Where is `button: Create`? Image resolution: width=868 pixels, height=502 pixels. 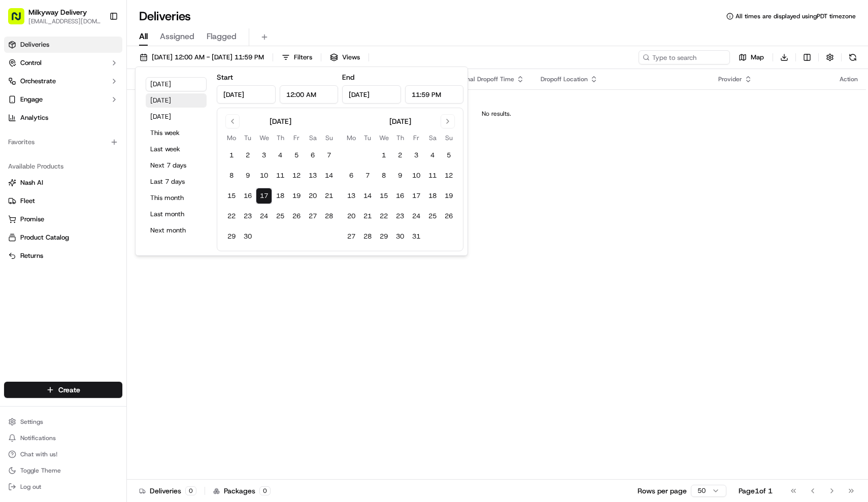 button: Create is located at coordinates (63, 389).